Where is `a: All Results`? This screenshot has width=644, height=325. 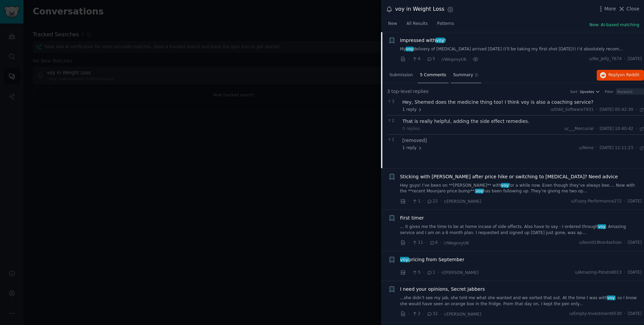 a: All Results is located at coordinates (417, 25).